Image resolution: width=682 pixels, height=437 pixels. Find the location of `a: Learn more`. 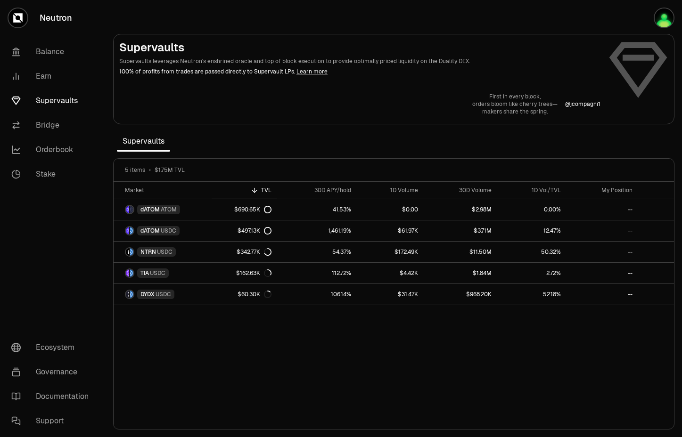

a: Learn more is located at coordinates (312, 72).